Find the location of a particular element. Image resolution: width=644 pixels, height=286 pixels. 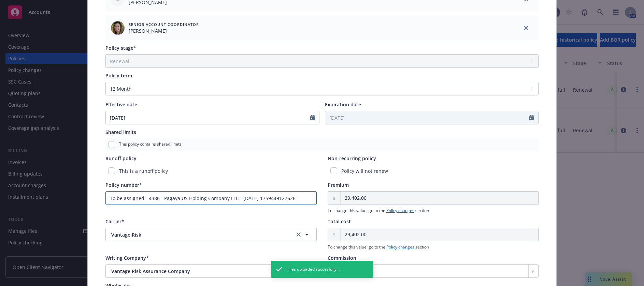

span: Files uploaded succesfully... is located at coordinates (313, 269).